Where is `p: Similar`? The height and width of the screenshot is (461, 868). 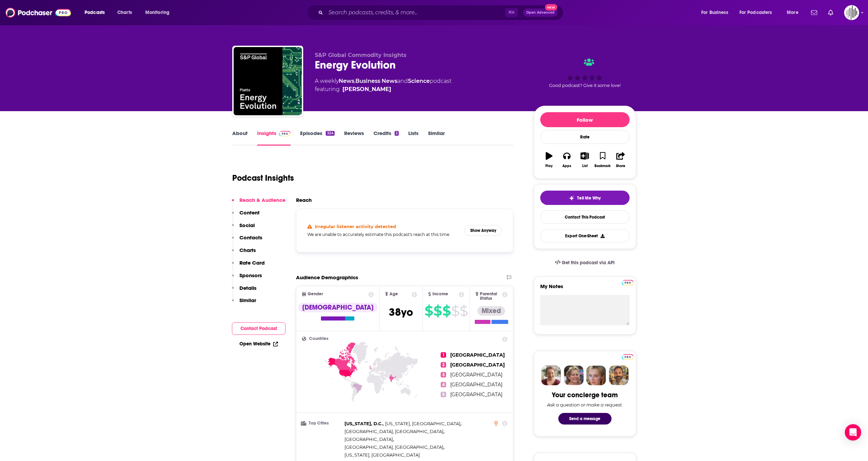 p: Similar is located at coordinates (248, 300).